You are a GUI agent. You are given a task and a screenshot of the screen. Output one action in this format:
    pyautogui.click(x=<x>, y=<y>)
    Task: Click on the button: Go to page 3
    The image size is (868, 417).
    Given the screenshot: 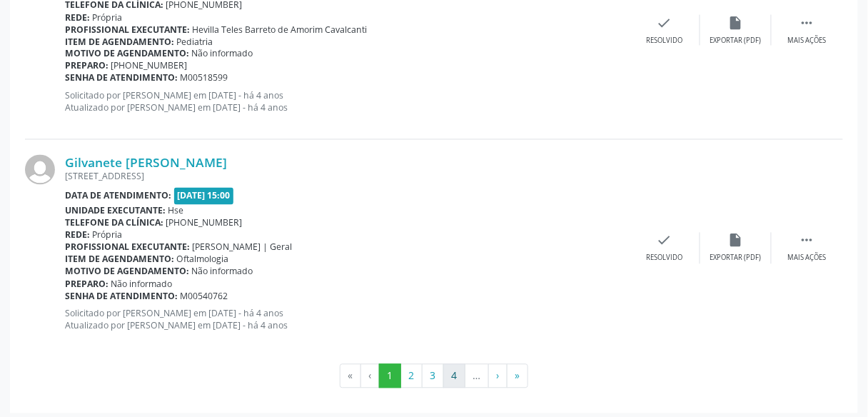 What is the action you would take?
    pyautogui.click(x=433, y=377)
    